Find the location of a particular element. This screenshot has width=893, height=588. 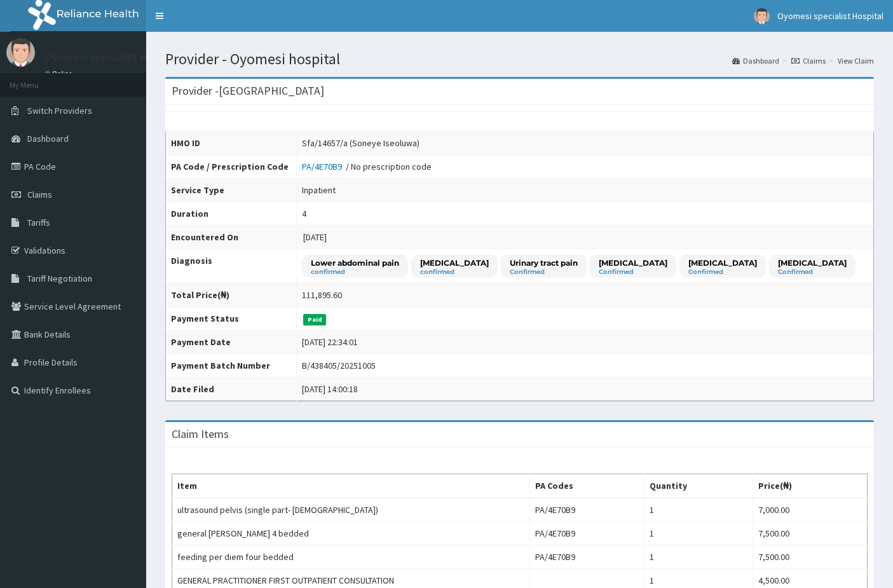

div: / No prescription code is located at coordinates (367, 166).